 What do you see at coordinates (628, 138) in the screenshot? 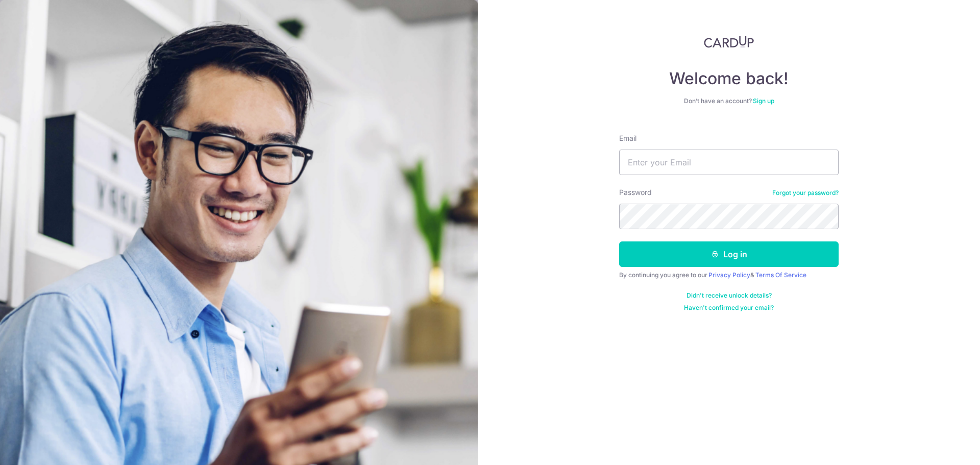
I see `label: Email` at bounding box center [628, 138].